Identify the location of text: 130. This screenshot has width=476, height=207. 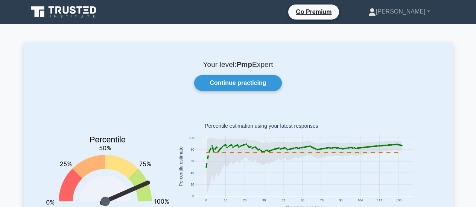
(399, 201).